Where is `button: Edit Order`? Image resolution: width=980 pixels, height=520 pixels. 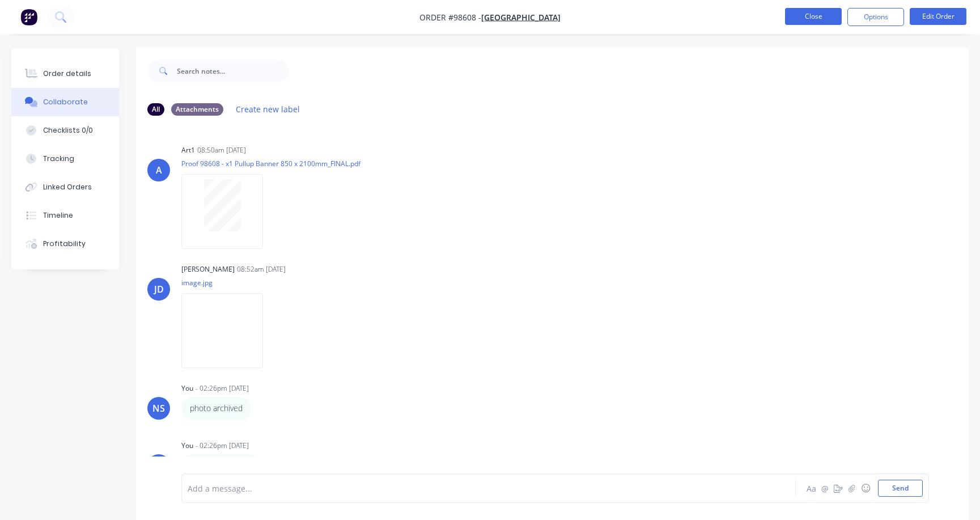
button: Edit Order is located at coordinates (938, 16).